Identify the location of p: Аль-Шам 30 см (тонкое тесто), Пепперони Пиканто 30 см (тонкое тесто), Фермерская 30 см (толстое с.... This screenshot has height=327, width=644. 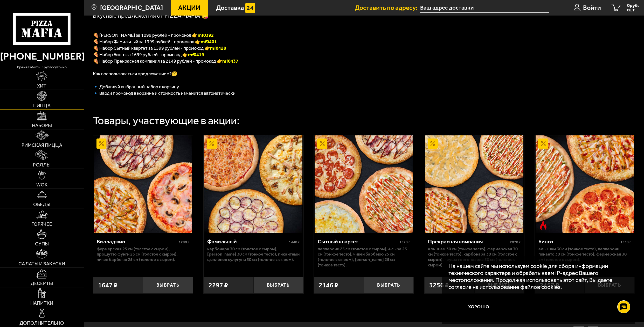
(585, 254).